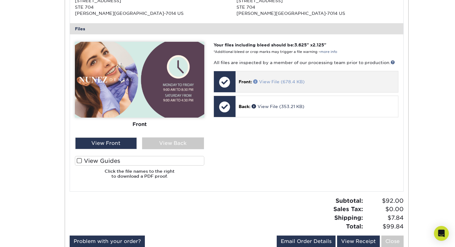  What do you see at coordinates (140, 125) in the screenshot?
I see `div: Front` at bounding box center [140, 125].